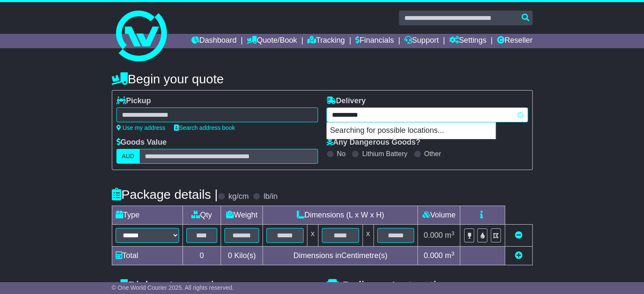 The height and width of the screenshot is (294, 644). What do you see at coordinates (215, 286) in the screenshot?
I see `h4: Pickup Instructions` at bounding box center [215, 286].